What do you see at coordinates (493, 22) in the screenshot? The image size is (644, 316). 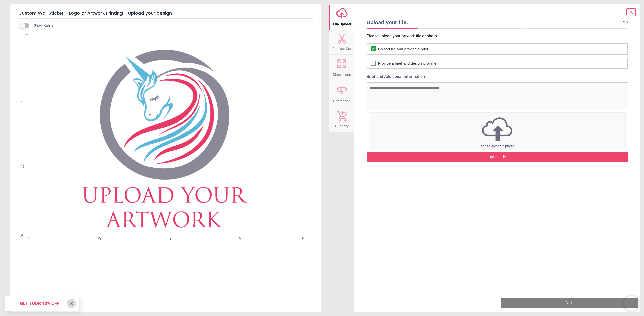 I see `span: Upload your file.` at bounding box center [493, 22].